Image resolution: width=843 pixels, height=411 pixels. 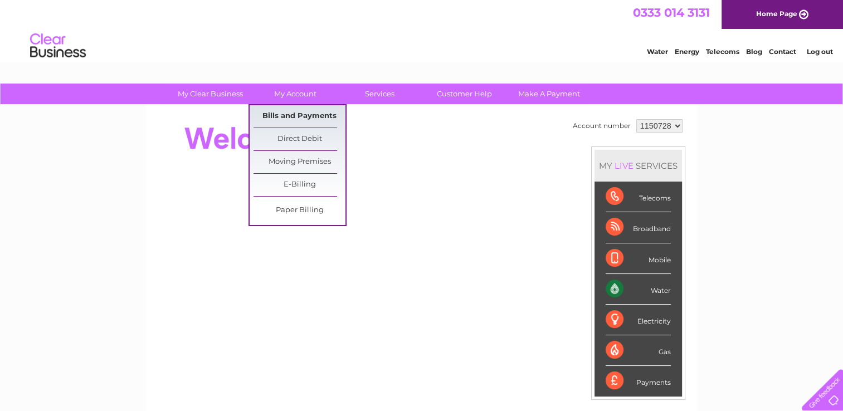 I want to click on a: Bills and Payments, so click(x=299, y=116).